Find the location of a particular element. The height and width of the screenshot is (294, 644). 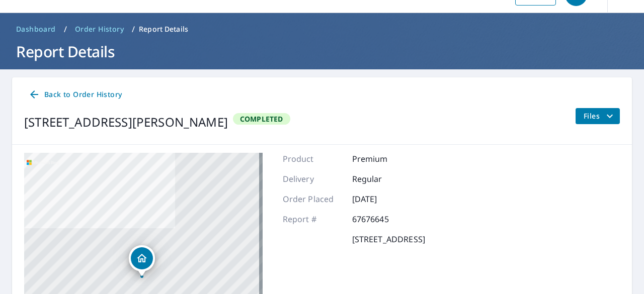

button: filesDropdownBtn-67676645 is located at coordinates (597, 116).